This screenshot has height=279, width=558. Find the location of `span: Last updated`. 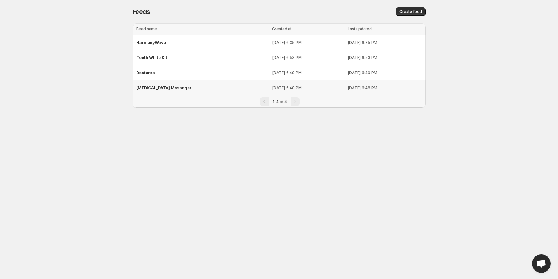

span: Last updated is located at coordinates (359, 29).